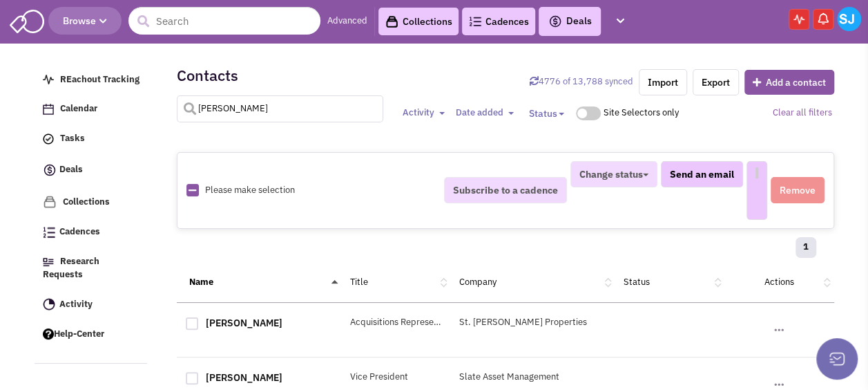 This screenshot has width=868, height=390. What do you see at coordinates (48, 262) in the screenshot?
I see `img: Research.png` at bounding box center [48, 262].